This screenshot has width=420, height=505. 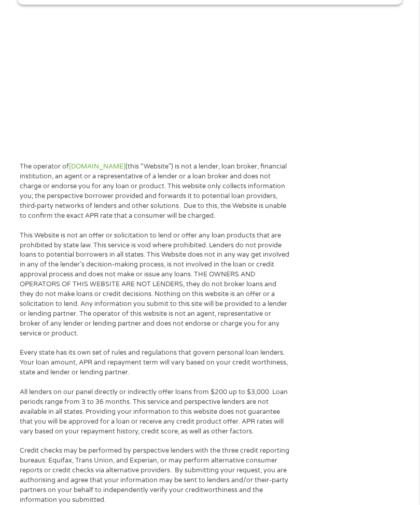 What do you see at coordinates (155, 412) in the screenshot?
I see `p: All lenders on our panel directly or indirectly offer loans from $200 up to $3,000. Loan periods ...` at bounding box center [155, 412].